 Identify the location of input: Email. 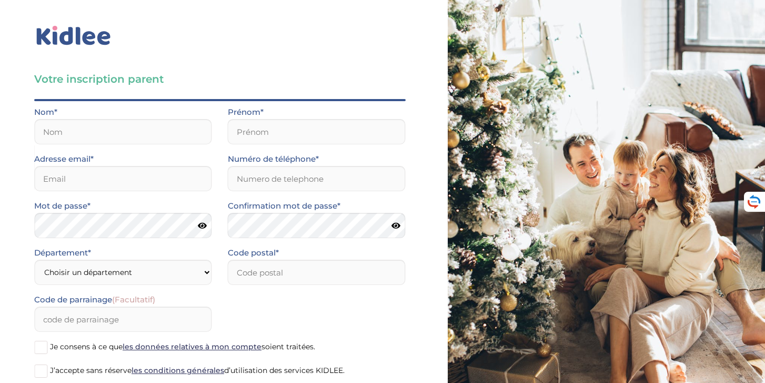
(123, 178).